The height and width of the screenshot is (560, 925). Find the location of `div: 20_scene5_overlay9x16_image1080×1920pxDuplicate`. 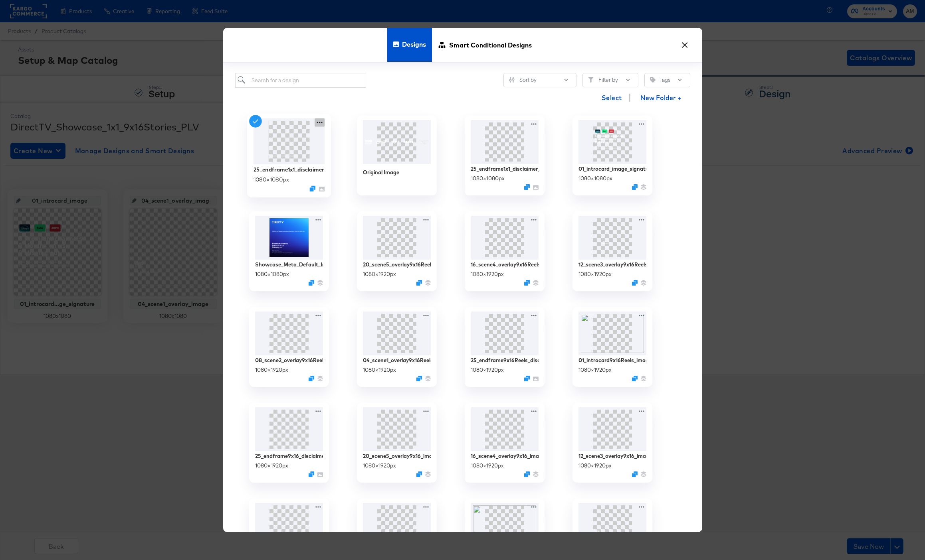

div: 20_scene5_overlay9x16_image1080×1920pxDuplicate is located at coordinates (397, 443).